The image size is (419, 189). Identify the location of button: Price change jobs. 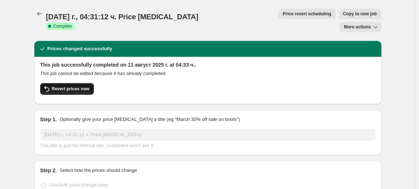
(39, 14).